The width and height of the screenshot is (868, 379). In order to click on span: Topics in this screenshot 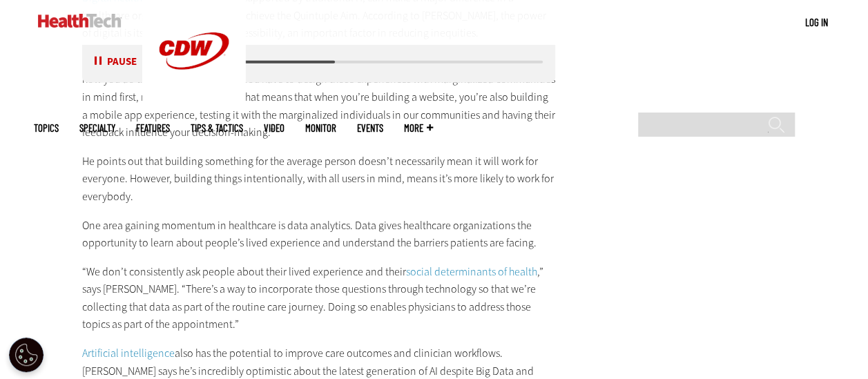, I will do `click(46, 128)`.